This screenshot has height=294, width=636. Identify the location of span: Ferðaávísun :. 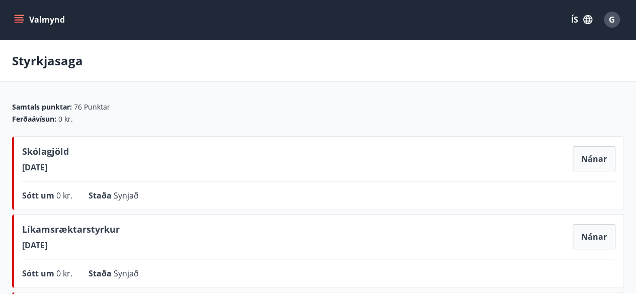
(34, 119).